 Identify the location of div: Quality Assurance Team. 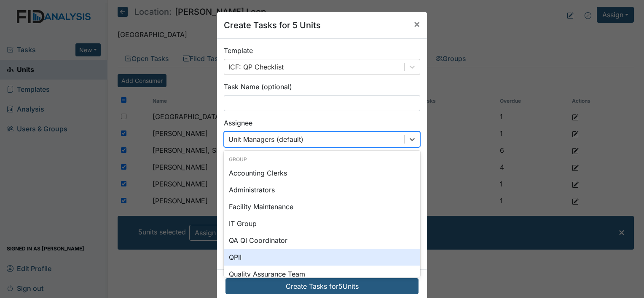
(322, 274).